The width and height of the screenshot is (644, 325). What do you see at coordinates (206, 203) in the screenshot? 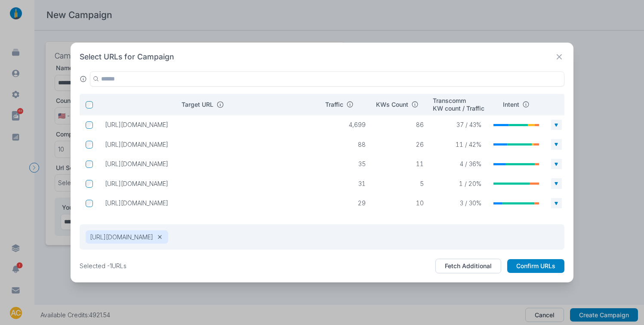
I see `p: https://www.sleepcrown.com/online-store` at bounding box center [206, 203].